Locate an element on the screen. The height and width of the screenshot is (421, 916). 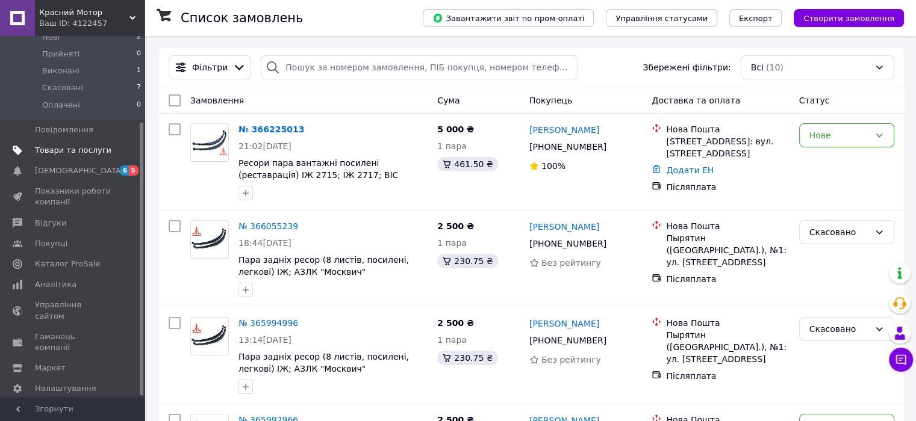
button: Експорт is located at coordinates (755, 18).